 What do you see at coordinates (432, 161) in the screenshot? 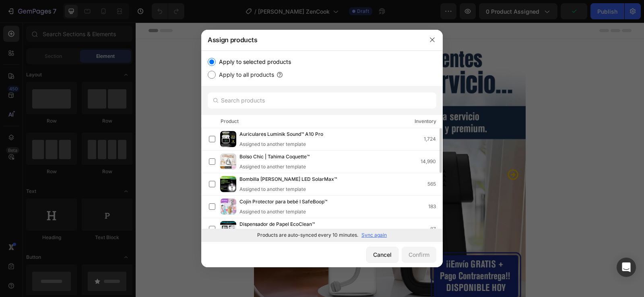
I see `div: 14,990` at bounding box center [432, 161].